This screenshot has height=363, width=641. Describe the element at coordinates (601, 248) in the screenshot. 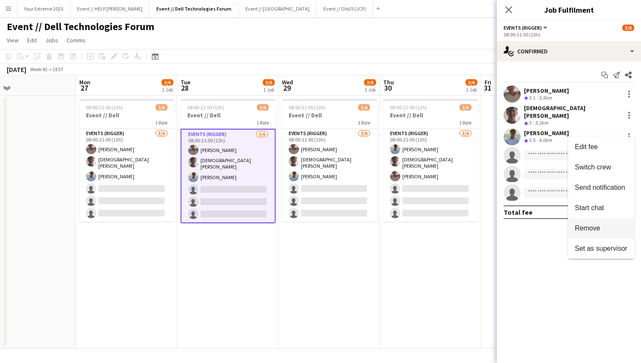

I see `span: Set as supervisor` at that location.